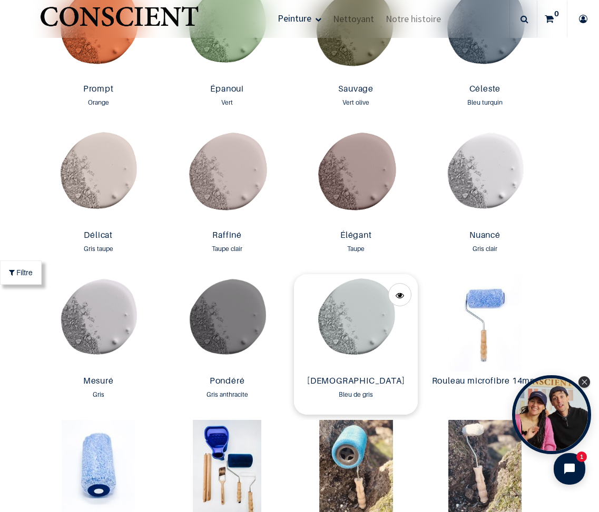  What do you see at coordinates (98, 382) in the screenshot?
I see `a: Mesuré` at bounding box center [98, 382].